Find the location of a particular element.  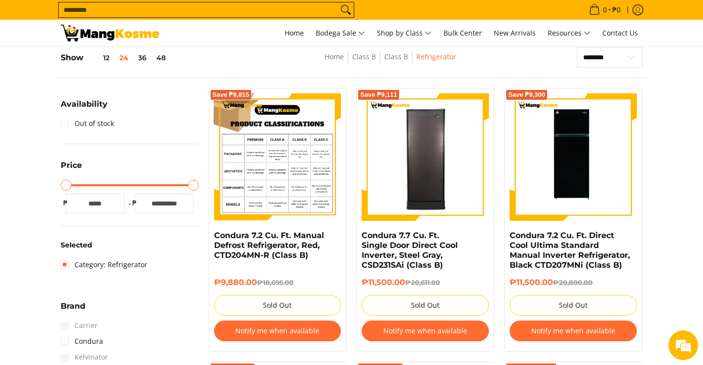

a: New Arrivals is located at coordinates (515, 33).